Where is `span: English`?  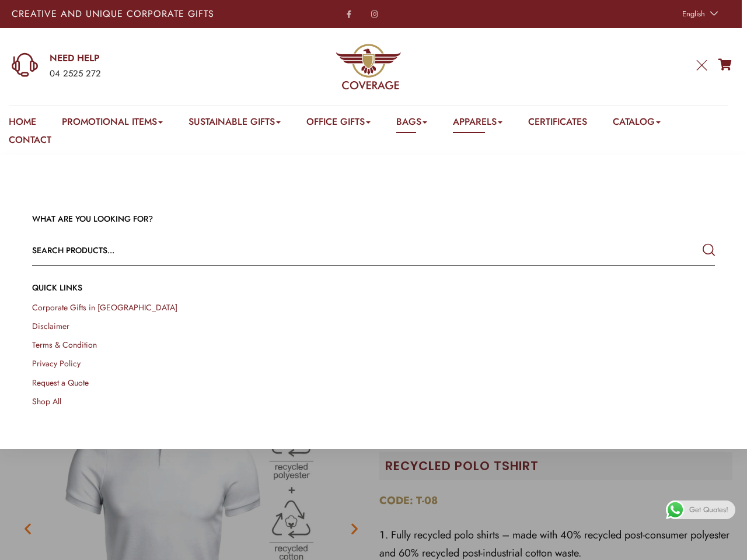 span: English is located at coordinates (693, 13).